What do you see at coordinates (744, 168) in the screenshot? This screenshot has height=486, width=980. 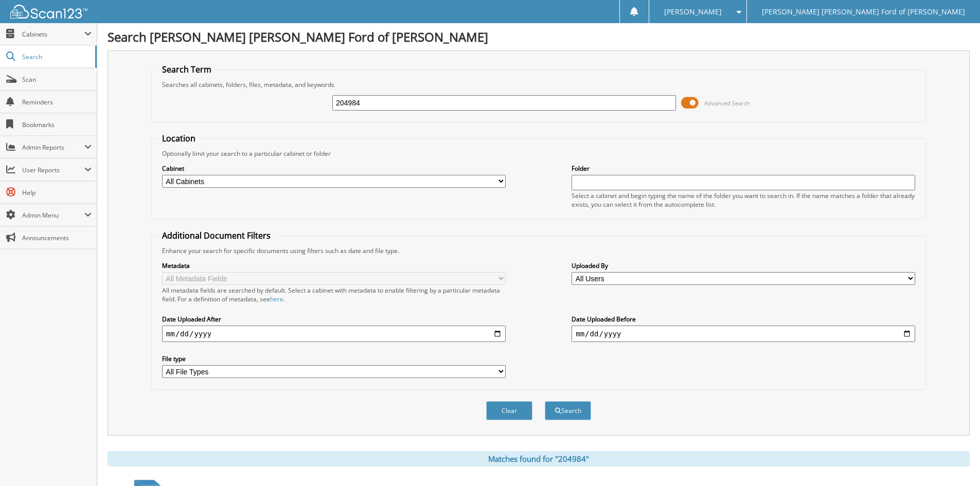 I see `label: Folder` at bounding box center [744, 168].